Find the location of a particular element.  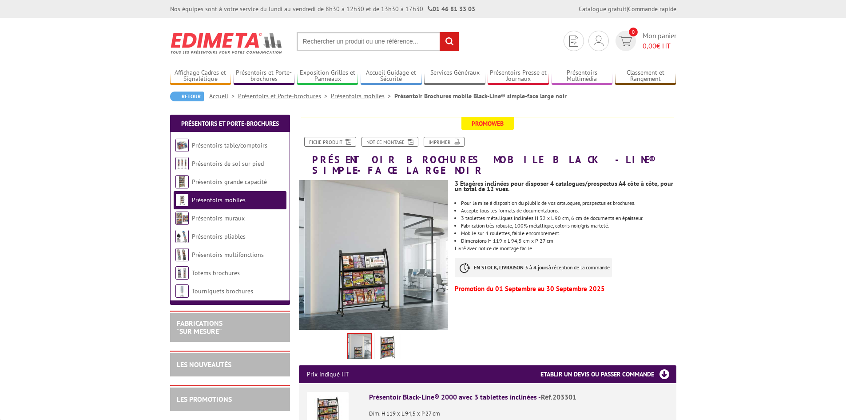

h3: Etablir un devis ou passer commande is located at coordinates (609, 374).